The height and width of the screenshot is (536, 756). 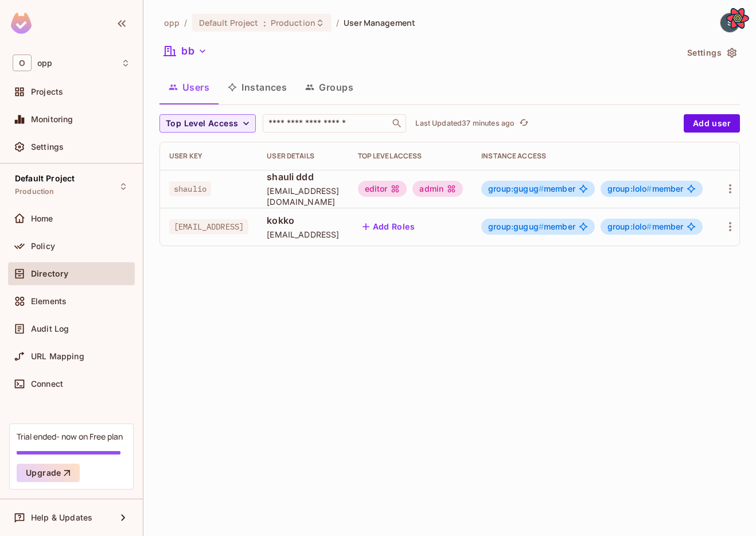 What do you see at coordinates (524, 123) in the screenshot?
I see `button: refresh` at bounding box center [524, 123].